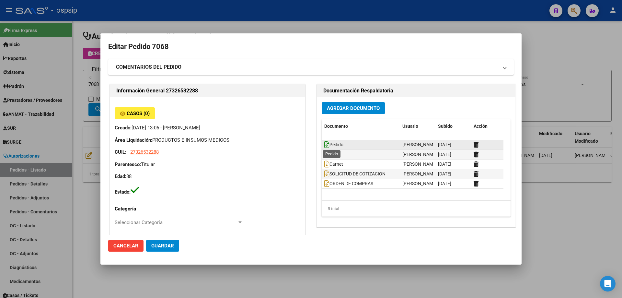 This screenshot has width=622, height=298. Describe the element at coordinates (163, 245) in the screenshot. I see `button: Guardar` at that location.